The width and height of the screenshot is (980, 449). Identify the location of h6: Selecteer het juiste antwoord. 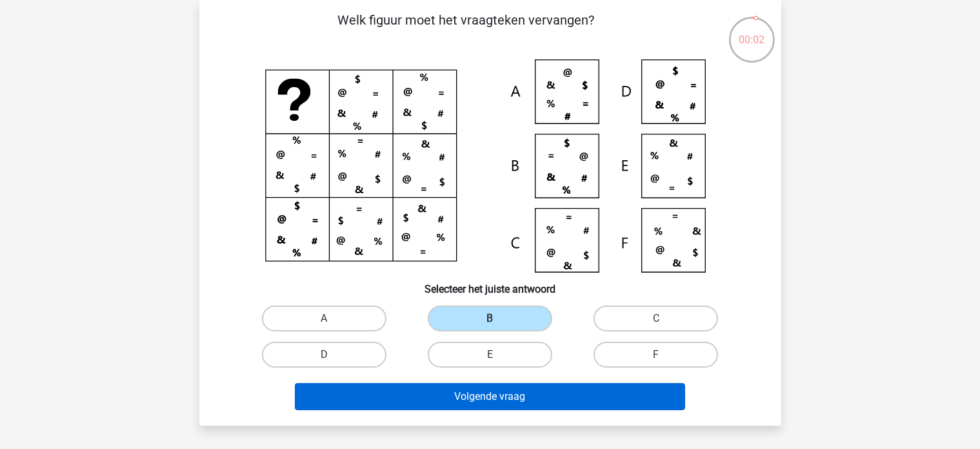
(490, 283).